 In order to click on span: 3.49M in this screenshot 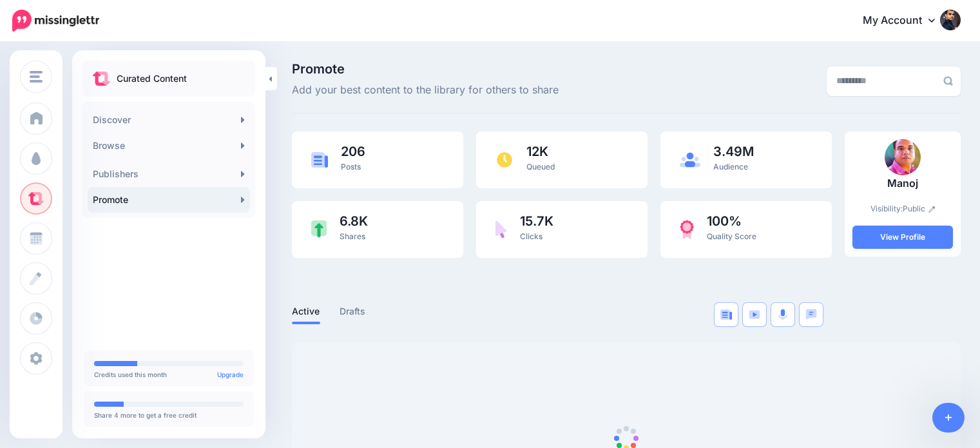, I will do `click(733, 152)`.